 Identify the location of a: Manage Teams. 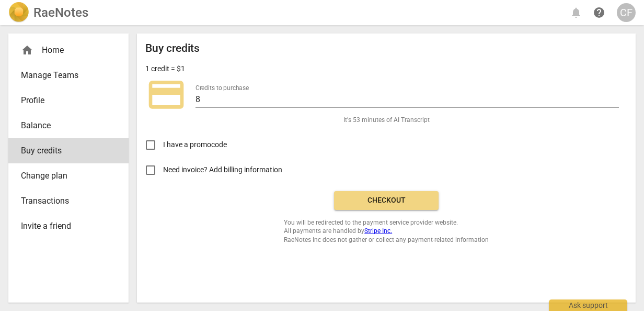
(69, 75).